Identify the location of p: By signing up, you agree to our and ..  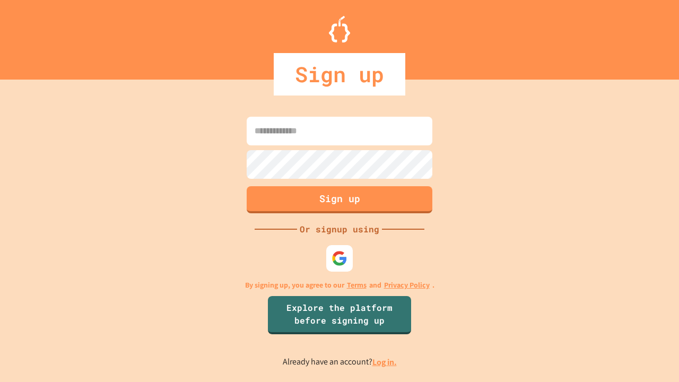
(340, 285).